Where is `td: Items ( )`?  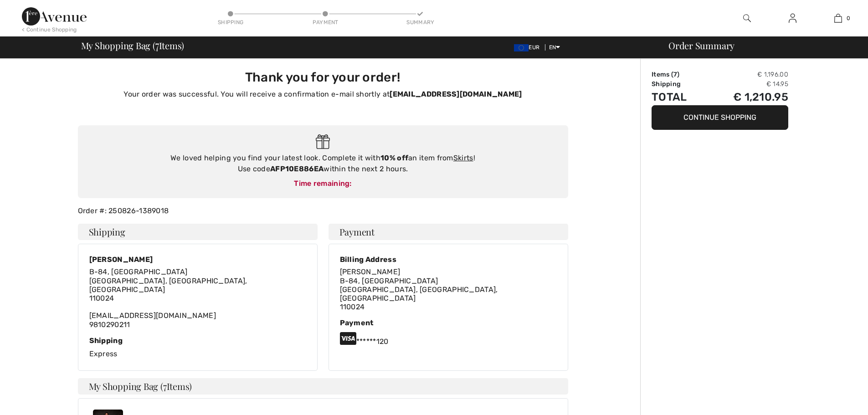 td: Items ( ) is located at coordinates (678, 74).